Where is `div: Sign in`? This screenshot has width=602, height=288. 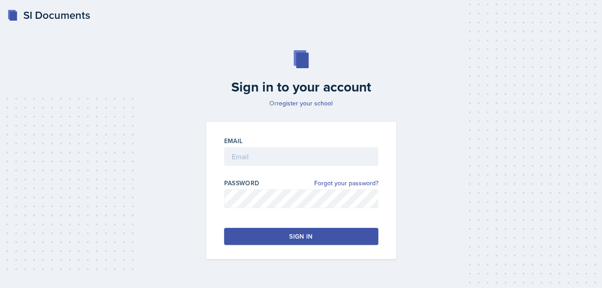
div: Sign in is located at coordinates (301, 236).